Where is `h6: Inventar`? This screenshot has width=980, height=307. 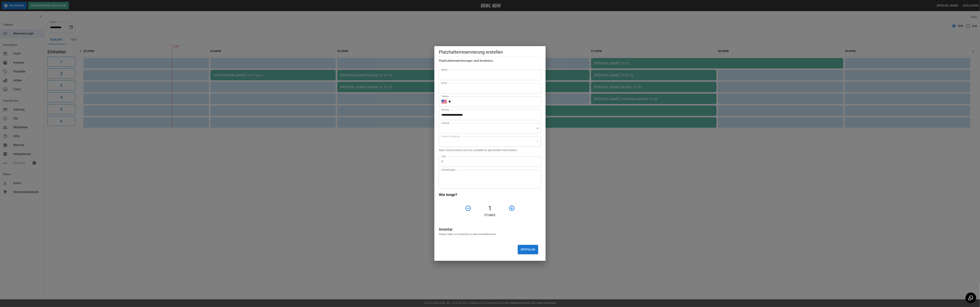
h6: Inventar is located at coordinates (490, 229).